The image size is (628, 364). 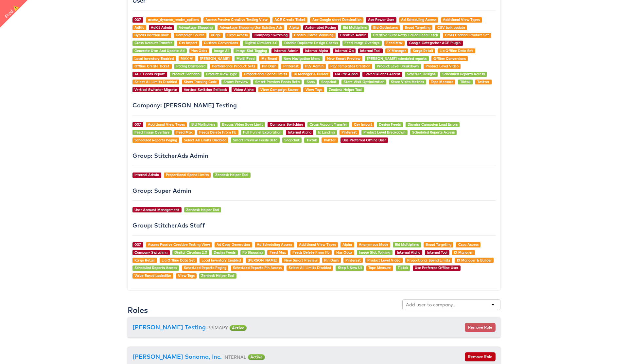 What do you see at coordinates (350, 66) in the screenshot?
I see `a: PLV Templates Creation` at bounding box center [350, 66].